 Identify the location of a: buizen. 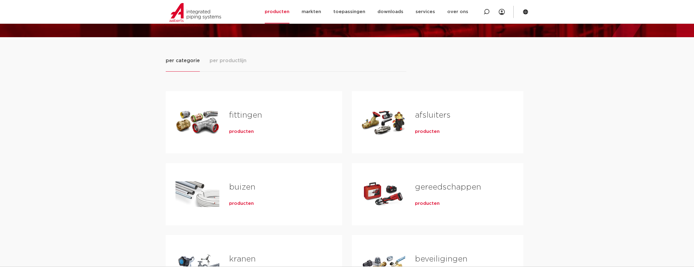
(242, 187).